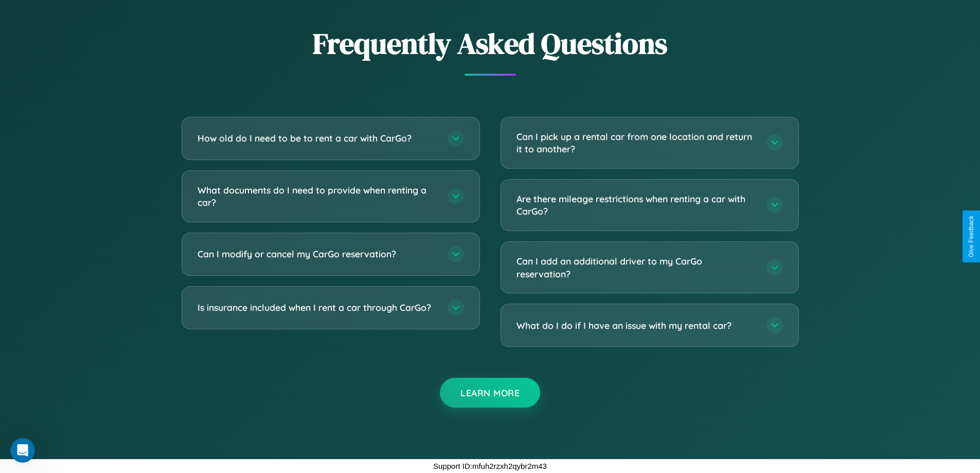  What do you see at coordinates (636, 205) in the screenshot?
I see `h3: Are there mileage restrictions when renting a car with CarGo?` at bounding box center [636, 205].